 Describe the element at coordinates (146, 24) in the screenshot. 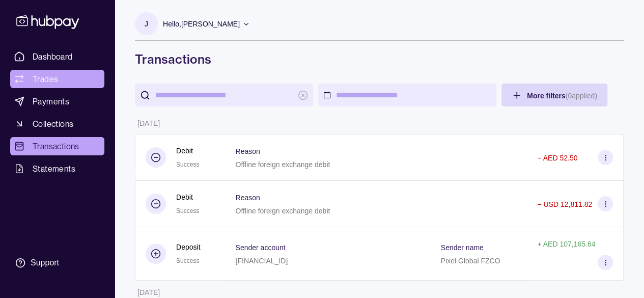

I see `p: J` at that location.